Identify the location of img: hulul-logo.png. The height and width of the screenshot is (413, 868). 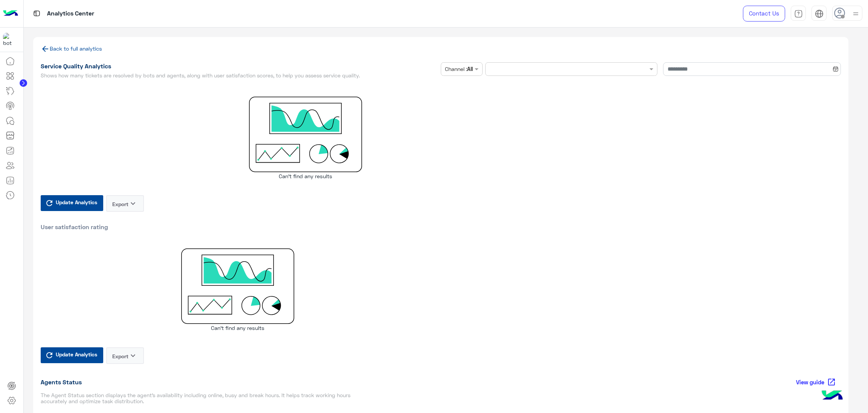
(832, 396).